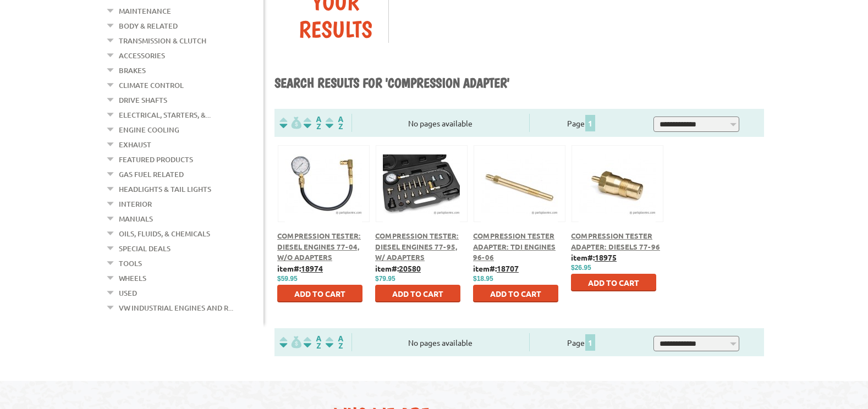 The image size is (868, 409). I want to click on a: Body & Related, so click(148, 26).